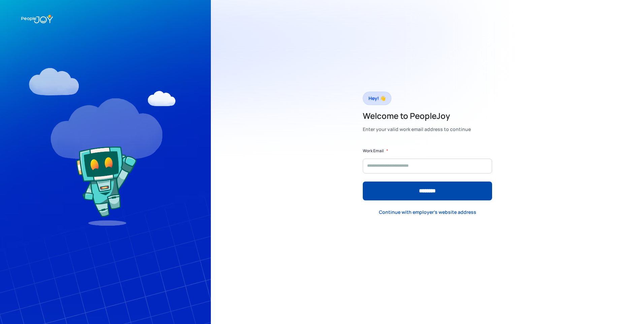 The width and height of the screenshot is (644, 324). I want to click on label: Work Email, so click(374, 151).